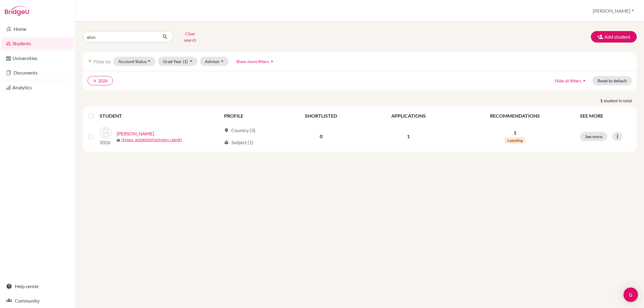 The height and width of the screenshot is (308, 644). What do you see at coordinates (408, 136) in the screenshot?
I see `td: 1` at bounding box center [408, 136].